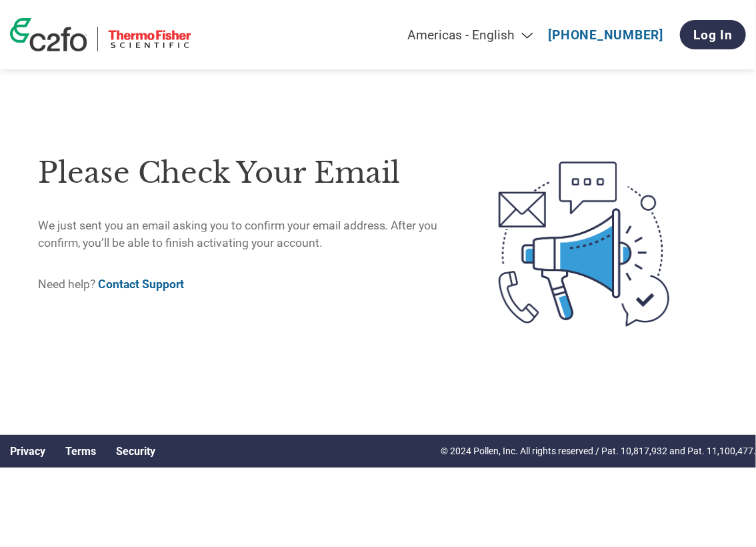  Describe the element at coordinates (49, 35) in the screenshot. I see `img: c2fo logo` at that location.